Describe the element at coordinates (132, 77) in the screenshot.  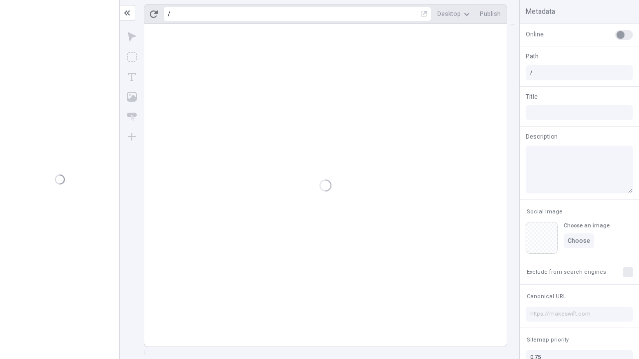
I see `button: Text` at that location.